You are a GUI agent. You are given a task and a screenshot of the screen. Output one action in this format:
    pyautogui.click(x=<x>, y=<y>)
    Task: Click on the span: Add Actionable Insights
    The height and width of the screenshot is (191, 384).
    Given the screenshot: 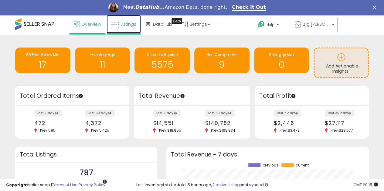 What is the action you would take?
    pyautogui.click(x=342, y=69)
    